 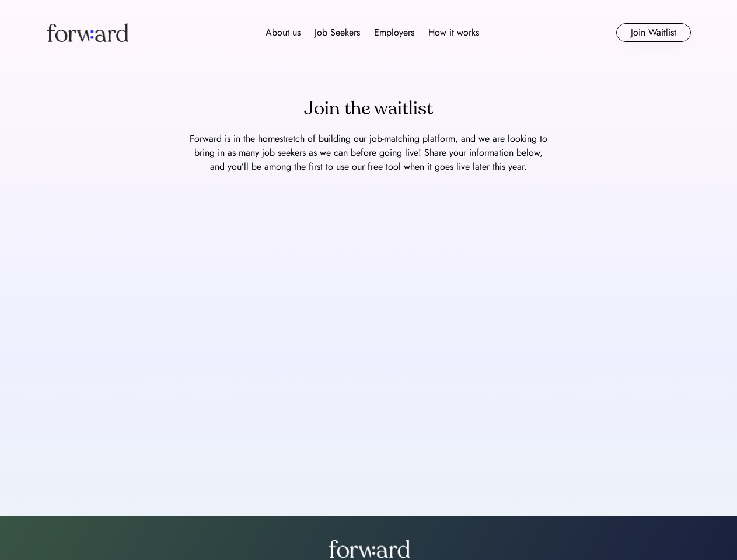 What do you see at coordinates (369, 152) in the screenshot?
I see `div: Forward is in the homestretch of building our job-matching platform, and we are looking to bring ...` at bounding box center [369, 152].